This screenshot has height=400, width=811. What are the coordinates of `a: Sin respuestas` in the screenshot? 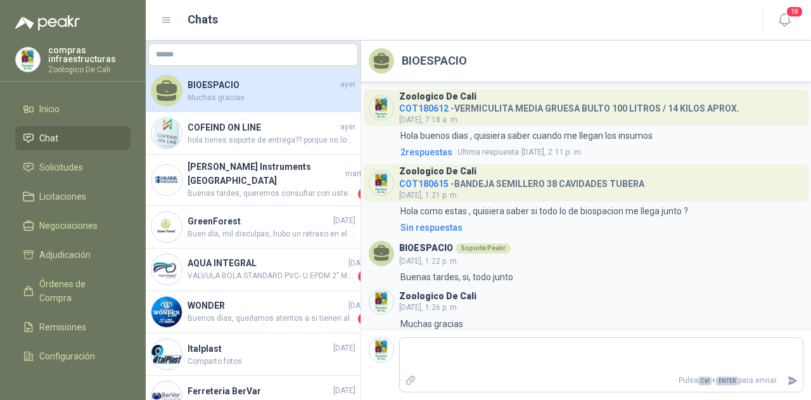 It's located at (601, 227).